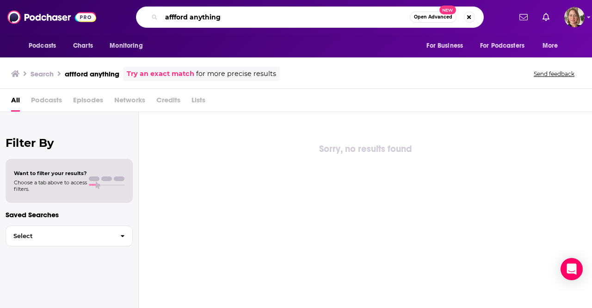  Describe the element at coordinates (574, 17) in the screenshot. I see `span: Logged in as AriFortierPr` at that location.